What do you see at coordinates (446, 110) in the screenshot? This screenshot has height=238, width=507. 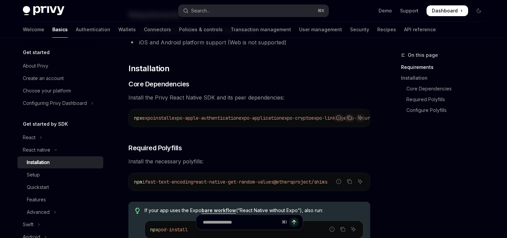 I see `a: Configure Polyfills` at bounding box center [446, 110].